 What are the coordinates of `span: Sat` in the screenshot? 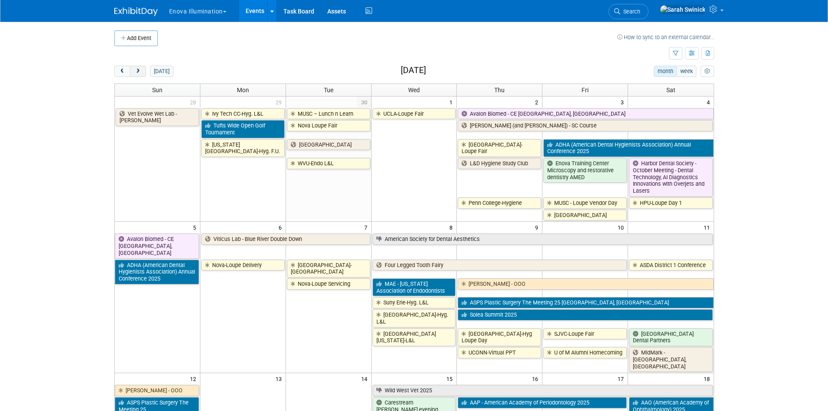 It's located at (670, 90).